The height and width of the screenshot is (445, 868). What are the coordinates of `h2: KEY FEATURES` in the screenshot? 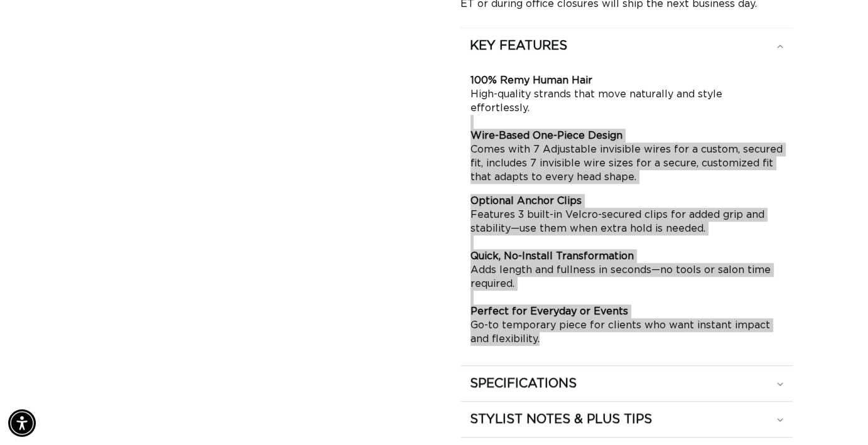 It's located at (519, 46).